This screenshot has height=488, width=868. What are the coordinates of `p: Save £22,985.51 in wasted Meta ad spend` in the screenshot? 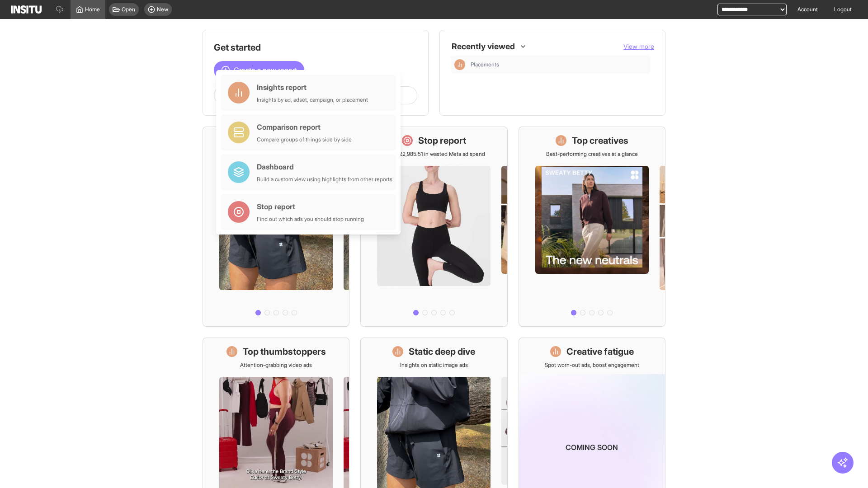 It's located at (434, 154).